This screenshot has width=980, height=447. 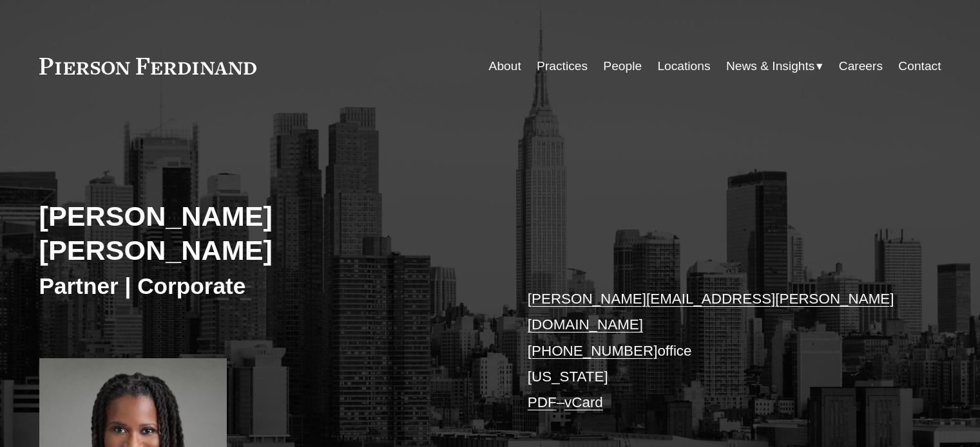 I want to click on a: About, so click(x=505, y=66).